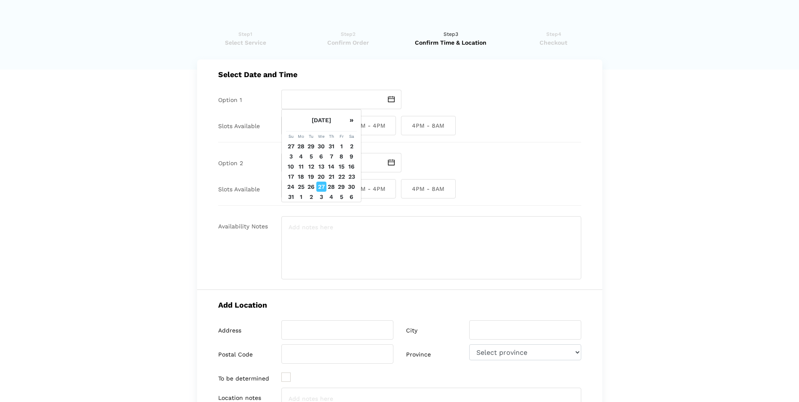 Image resolution: width=799 pixels, height=402 pixels. Describe the element at coordinates (321, 136) in the screenshot. I see `th: We` at that location.